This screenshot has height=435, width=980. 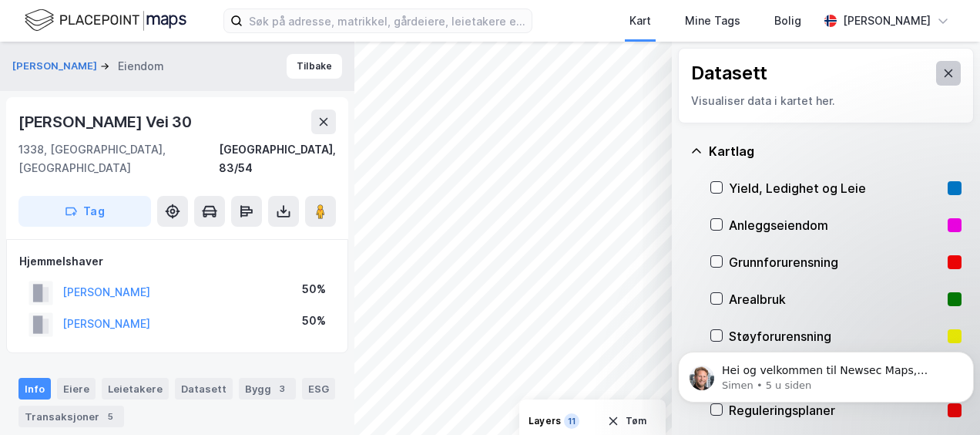 What do you see at coordinates (712, 21) in the screenshot?
I see `div: Mine Tags` at bounding box center [712, 21].